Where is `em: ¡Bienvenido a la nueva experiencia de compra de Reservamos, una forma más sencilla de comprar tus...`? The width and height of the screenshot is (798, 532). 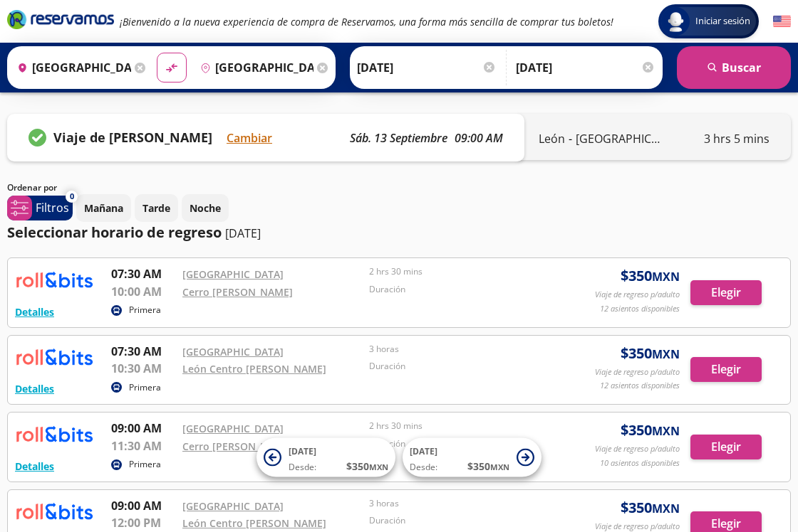 em: ¡Bienvenido a la nueva experiencia de compra de Reservamos, una forma más sencilla de comprar tus... is located at coordinates (366, 22).